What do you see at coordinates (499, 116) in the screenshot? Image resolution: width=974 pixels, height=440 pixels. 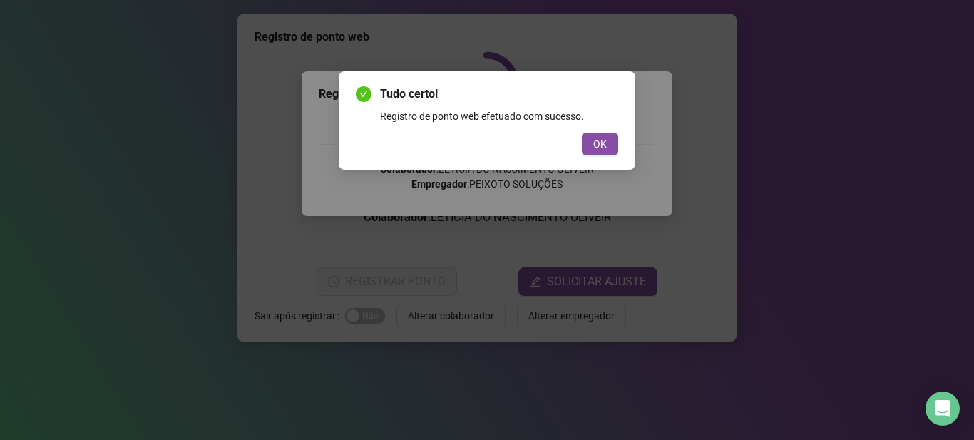 I see `div: Registro de ponto web efetuado com sucesso.` at bounding box center [499, 116].